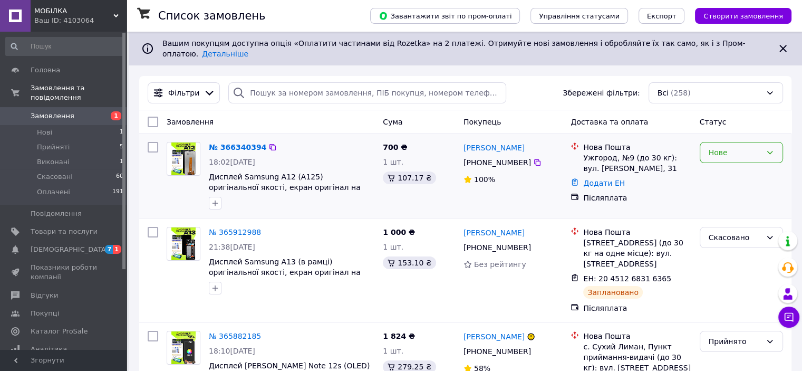  Describe the element at coordinates (53, 192) in the screenshot. I see `span: Оплачені` at that location.